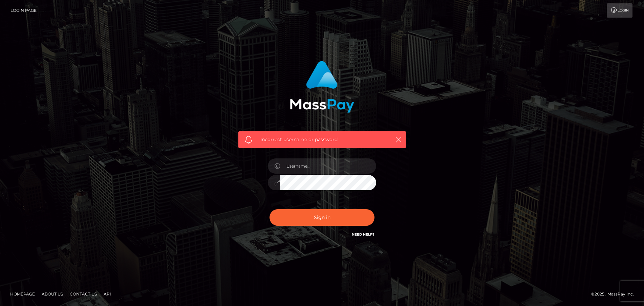 Image resolution: width=644 pixels, height=306 pixels. What do you see at coordinates (52, 294) in the screenshot?
I see `a: About Us` at bounding box center [52, 294].